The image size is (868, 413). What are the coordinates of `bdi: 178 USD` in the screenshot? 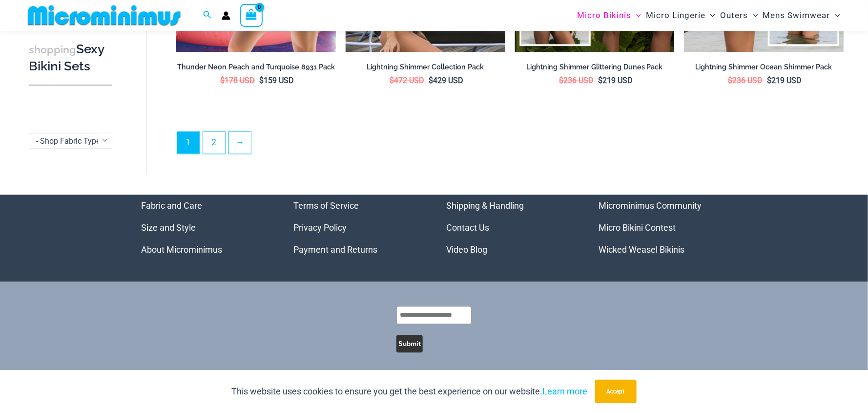 It's located at (237, 80).